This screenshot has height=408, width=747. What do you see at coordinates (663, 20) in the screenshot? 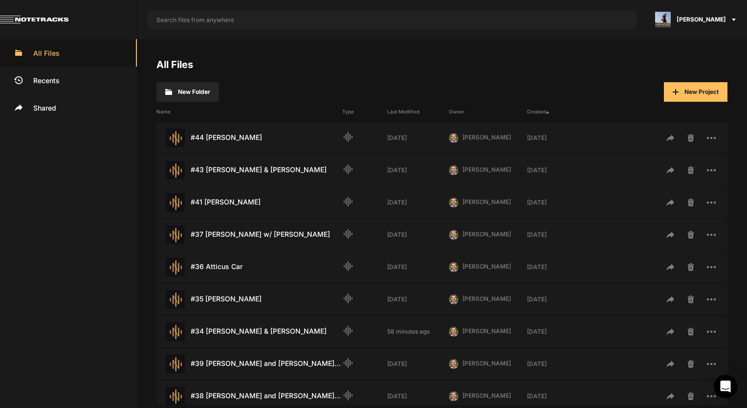
I see `img: ACg8ocJ5zrP0c3SJl5dKscm-Goe6koz8A9fWD7dpguHuX8DX5VIxymM=s96-c` at bounding box center [663, 20].